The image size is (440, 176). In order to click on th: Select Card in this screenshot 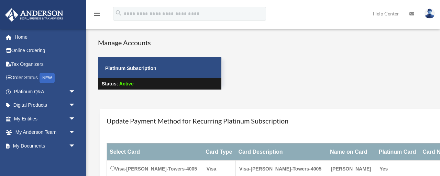, I will do `click(155, 152)`.